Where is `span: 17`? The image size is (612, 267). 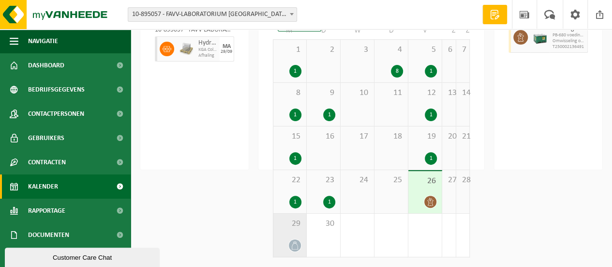 span: 17 is located at coordinates (357, 136).